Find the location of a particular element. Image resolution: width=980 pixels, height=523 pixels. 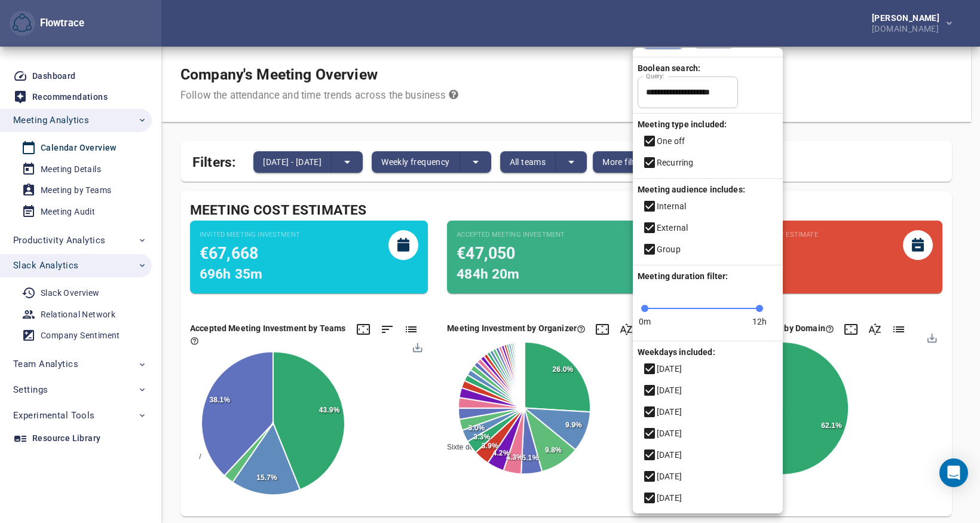

li: External is located at coordinates (707, 228).